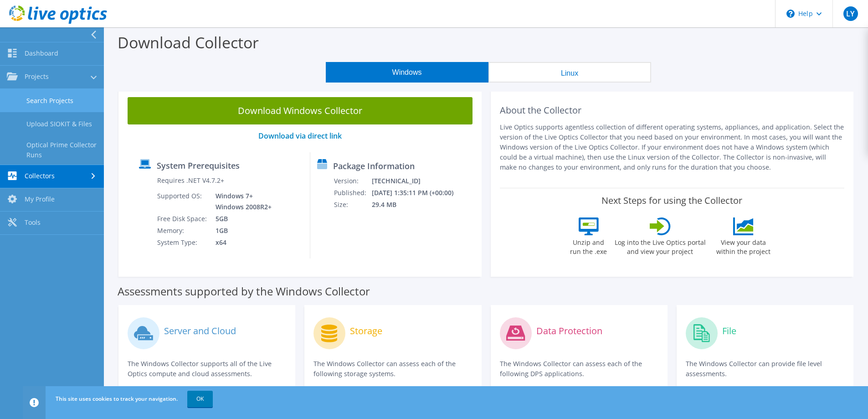 This screenshot has height=419, width=868. What do you see at coordinates (241, 243) in the screenshot?
I see `td: x64` at bounding box center [241, 243].